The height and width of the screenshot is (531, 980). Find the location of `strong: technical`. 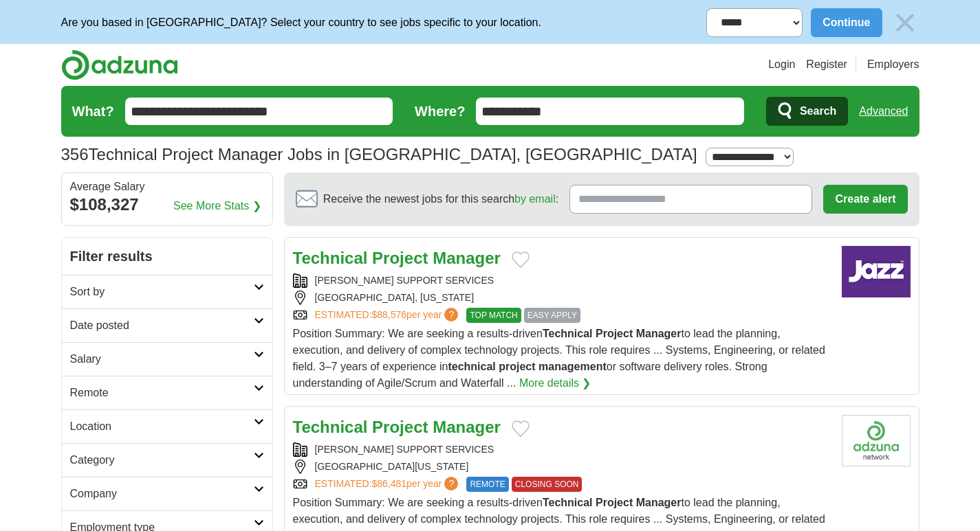

strong: technical is located at coordinates (471, 366).